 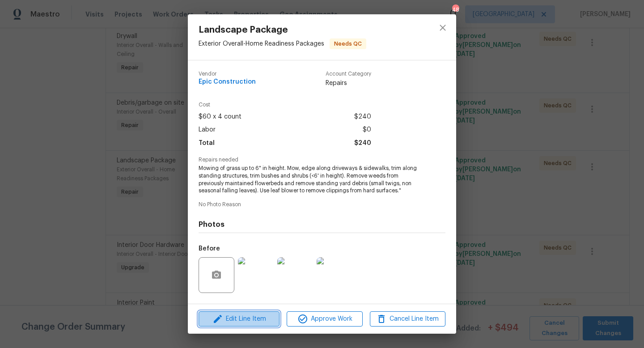 What do you see at coordinates (367, 129) in the screenshot?
I see `span: $0` at bounding box center [367, 129].